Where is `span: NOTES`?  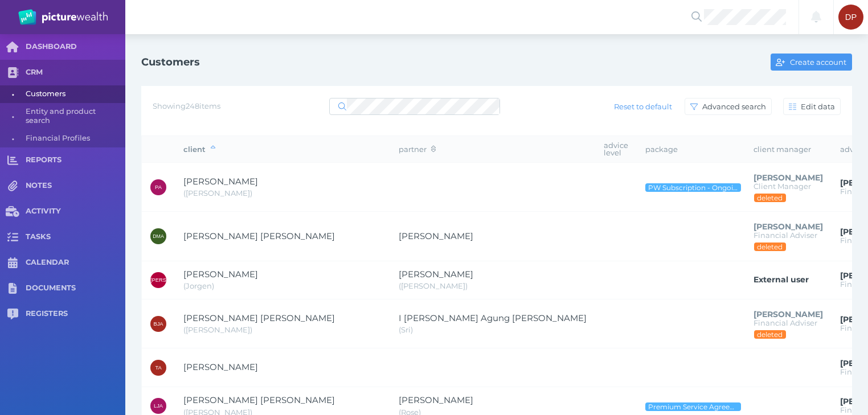
span: NOTES is located at coordinates (75, 186).